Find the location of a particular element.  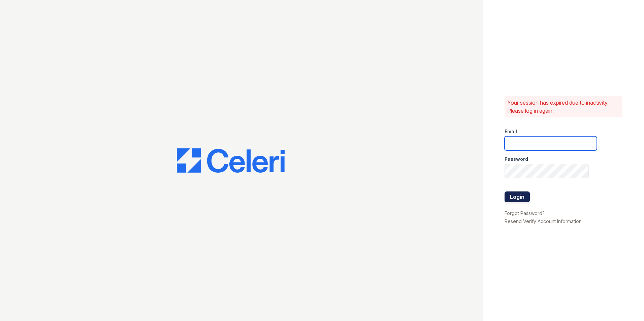

label: Email is located at coordinates (511, 131).